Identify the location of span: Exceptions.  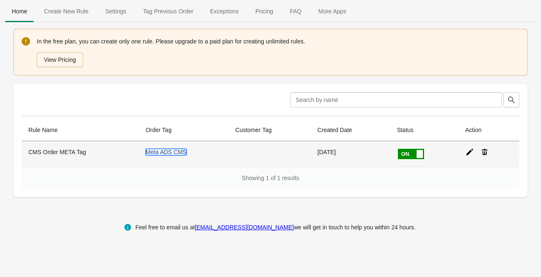
(224, 11).